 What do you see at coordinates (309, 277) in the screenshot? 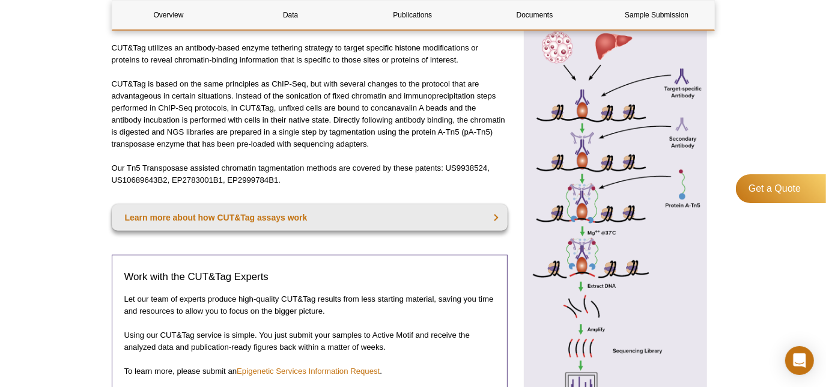
I see `h3: Work with the CUT&Tag Experts​` at bounding box center [309, 277].